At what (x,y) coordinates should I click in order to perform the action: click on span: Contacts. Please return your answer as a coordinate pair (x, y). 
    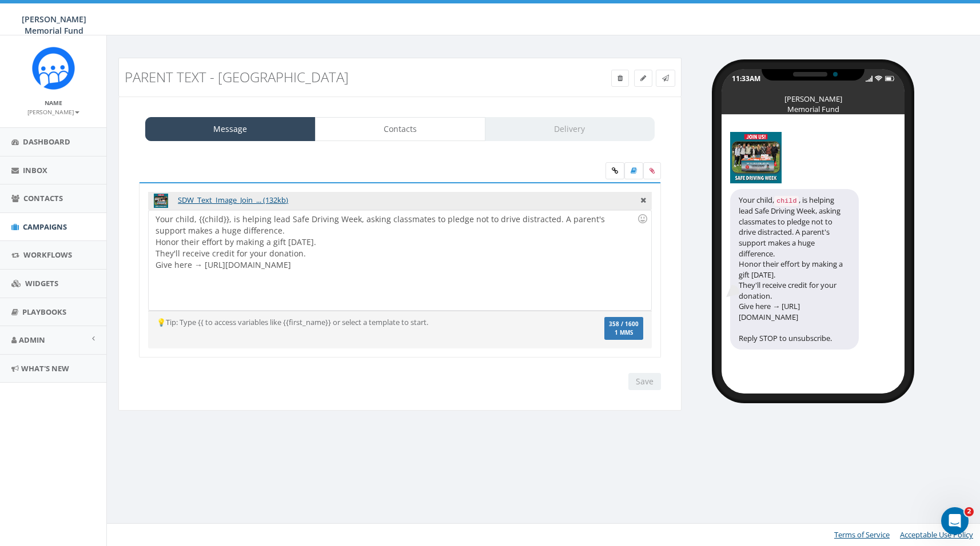
    Looking at the image, I should click on (43, 198).